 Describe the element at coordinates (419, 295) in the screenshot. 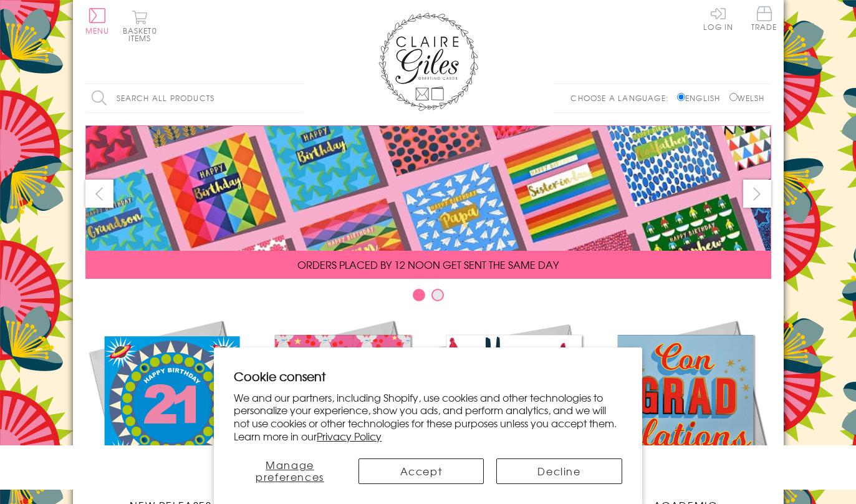

I see `button: Carousel Page 1 (Current Slide)` at that location.